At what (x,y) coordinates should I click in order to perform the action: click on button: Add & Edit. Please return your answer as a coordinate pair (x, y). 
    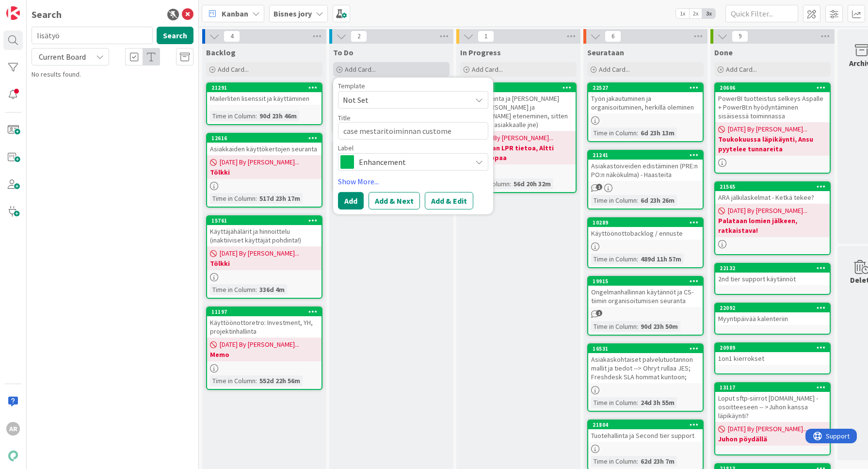
    Looking at the image, I should click on (449, 201).